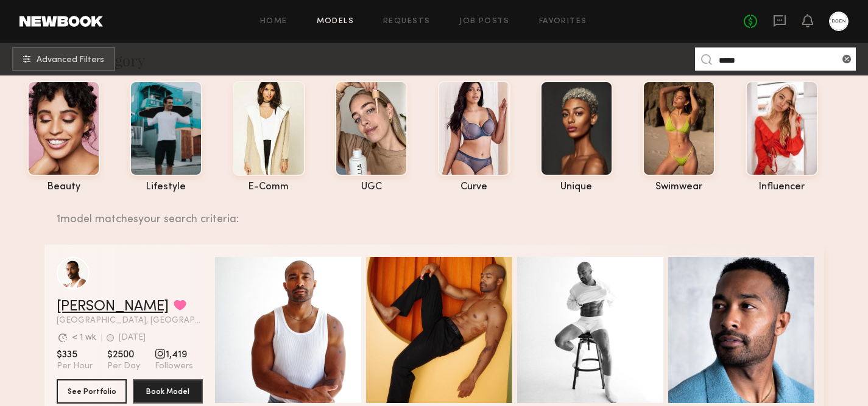 This screenshot has width=868, height=406. What do you see at coordinates (577, 187) in the screenshot?
I see `div: unique` at bounding box center [577, 187].